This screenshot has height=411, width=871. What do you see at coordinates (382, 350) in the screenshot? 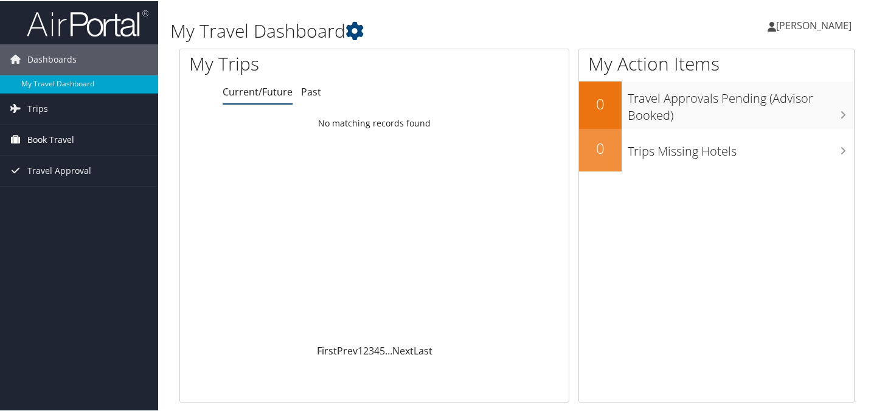
I see `a: 5` at bounding box center [382, 350].